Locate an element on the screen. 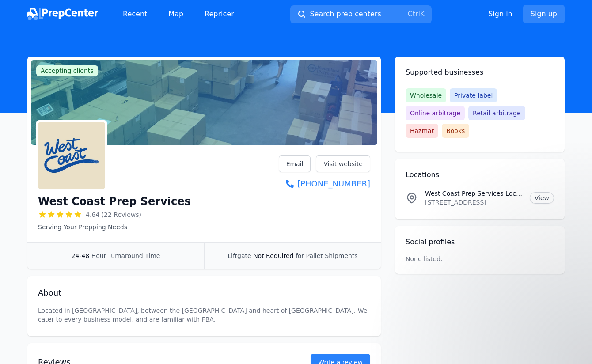 The height and width of the screenshot is (364, 592). a: Email is located at coordinates (295, 164).